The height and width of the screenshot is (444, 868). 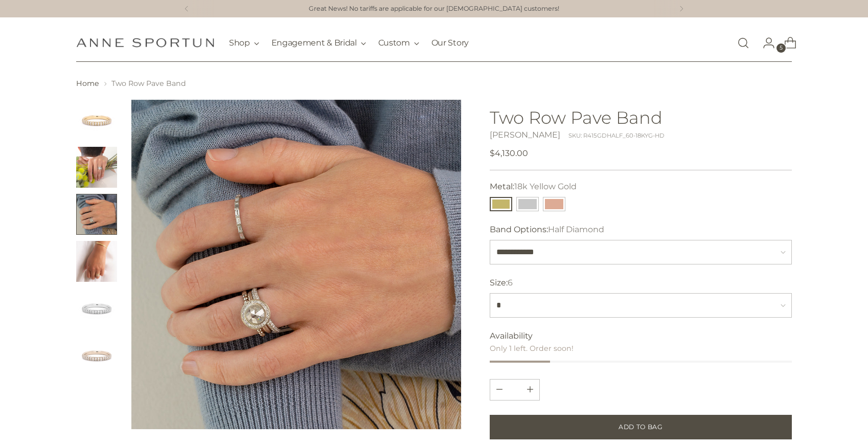 I want to click on span: 18k Yellow Gold, so click(x=546, y=186).